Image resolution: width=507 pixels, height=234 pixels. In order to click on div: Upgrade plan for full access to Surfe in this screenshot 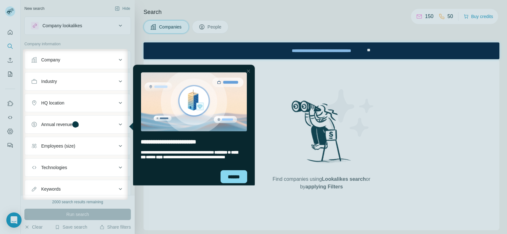, I will do `click(178, 8)`.